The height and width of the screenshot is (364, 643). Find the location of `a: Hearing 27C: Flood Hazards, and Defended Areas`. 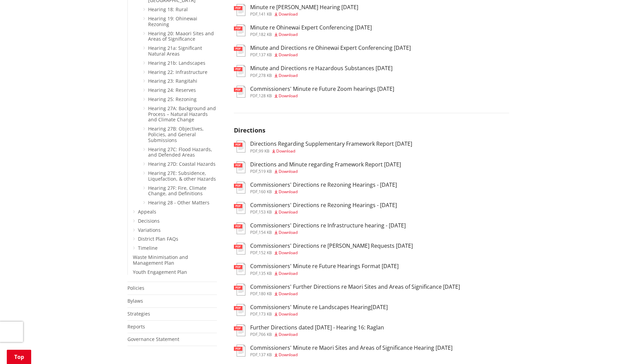

a: Hearing 27C: Flood Hazards, and Defended Areas is located at coordinates (180, 152).